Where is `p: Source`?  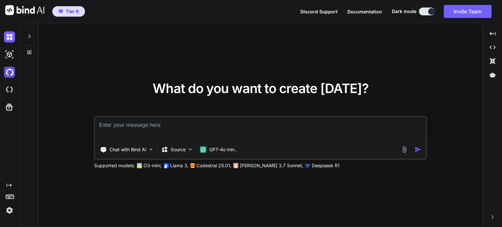 p: Source is located at coordinates (178, 150).